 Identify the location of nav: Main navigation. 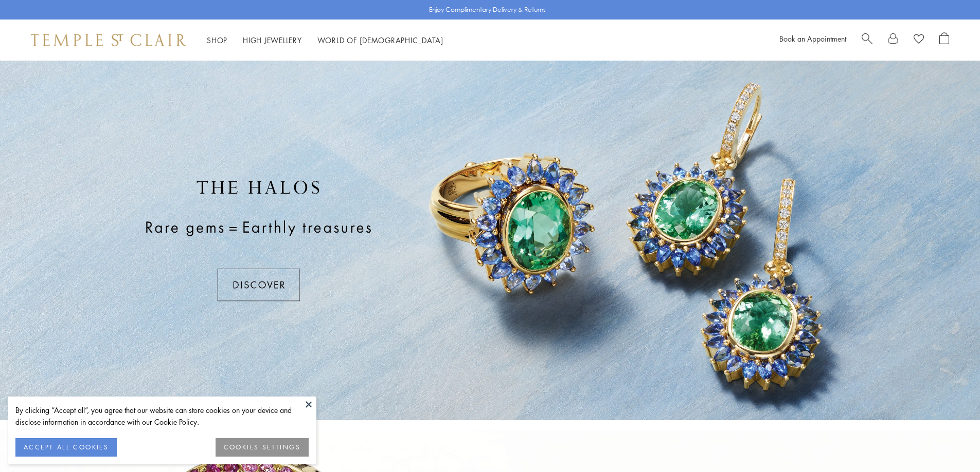
(325, 40).